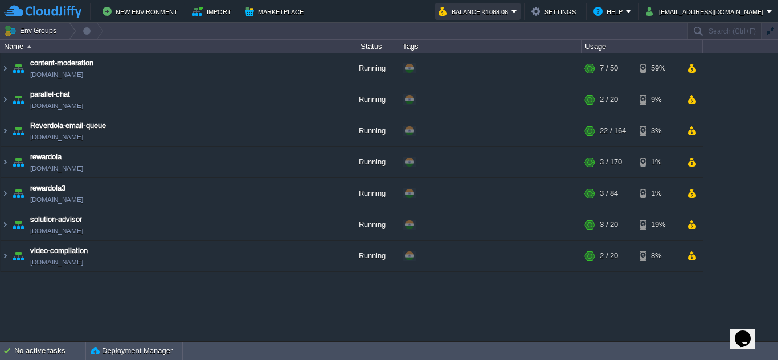 The width and height of the screenshot is (778, 360). Describe the element at coordinates (371, 46) in the screenshot. I see `div: Status` at that location.